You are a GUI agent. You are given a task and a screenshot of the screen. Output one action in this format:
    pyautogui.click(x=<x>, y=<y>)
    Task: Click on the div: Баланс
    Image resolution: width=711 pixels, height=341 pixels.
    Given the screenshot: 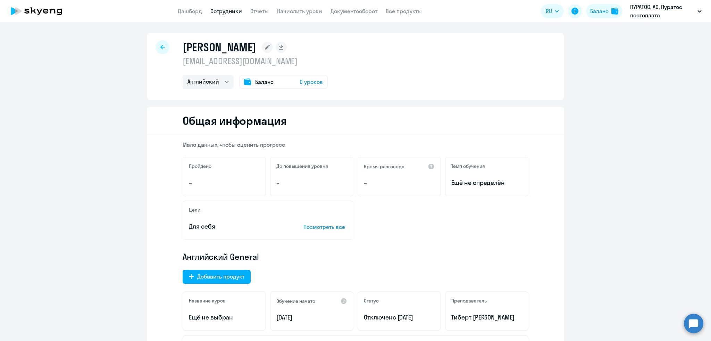 What is the action you would take?
    pyautogui.click(x=599, y=11)
    